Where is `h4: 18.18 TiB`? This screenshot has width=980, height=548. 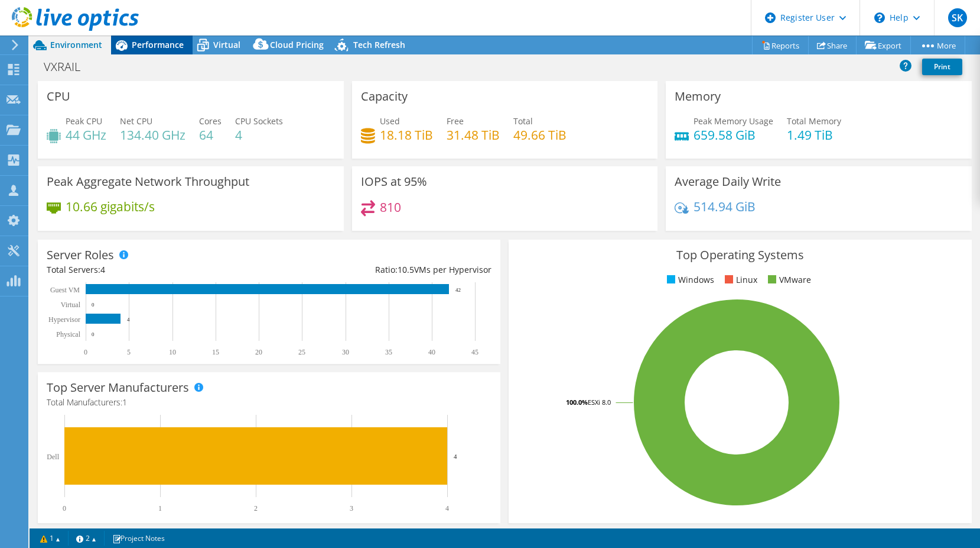 h4: 18.18 TiB is located at coordinates (407, 134).